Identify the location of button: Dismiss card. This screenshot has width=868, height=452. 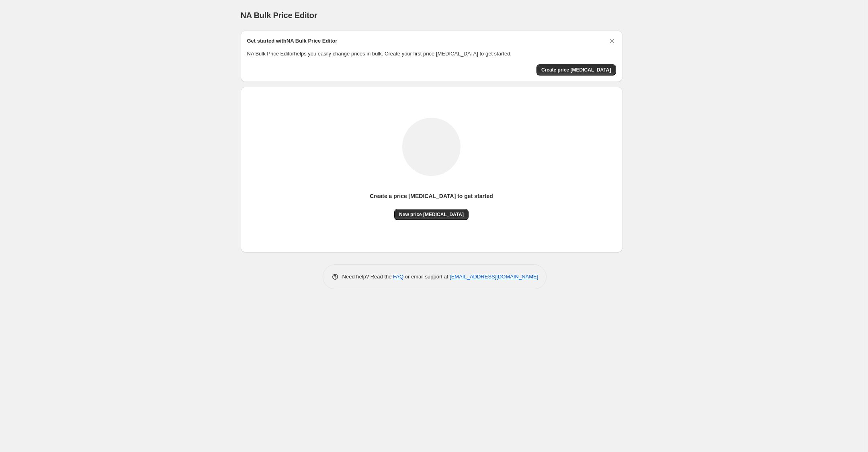
(612, 41).